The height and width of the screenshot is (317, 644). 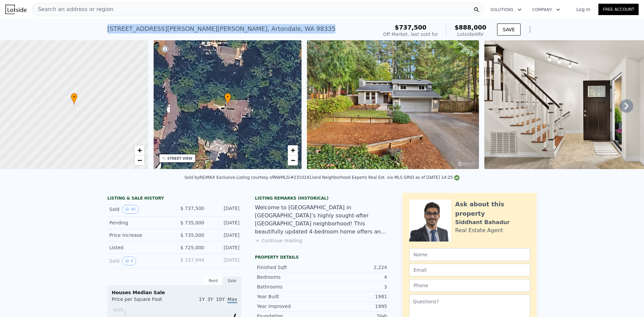 What do you see at coordinates (139, 235) in the screenshot?
I see `div: Price Increase` at bounding box center [139, 235].